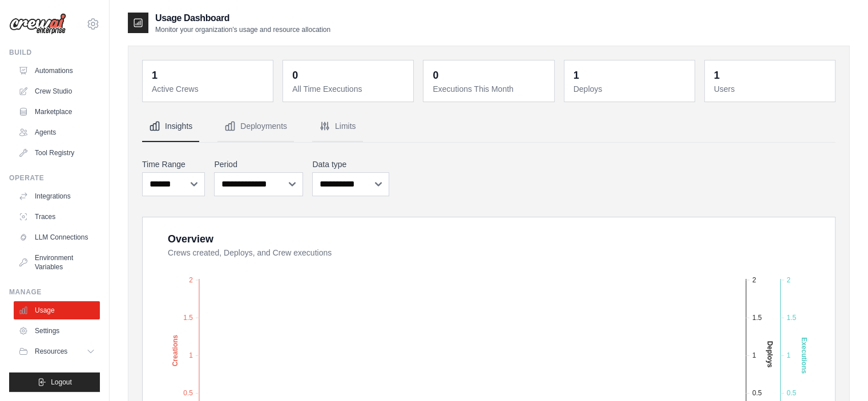  What do you see at coordinates (494, 253) in the screenshot?
I see `dt: Crews created, Deploys, and Crew executions` at bounding box center [494, 253].